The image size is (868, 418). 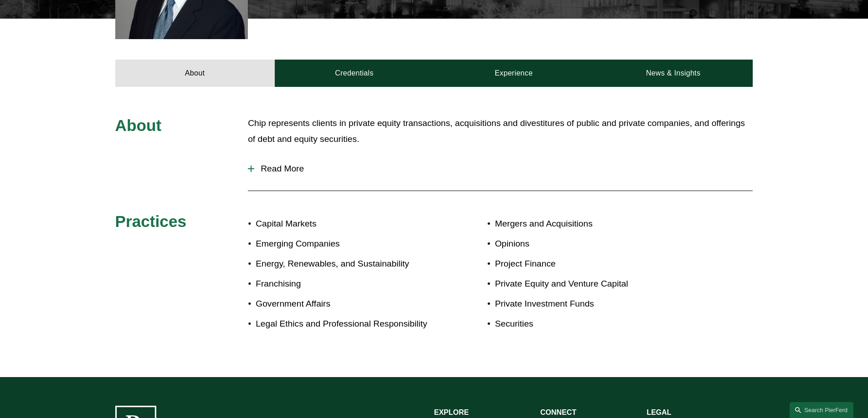 I want to click on p: Opinions, so click(x=597, y=244).